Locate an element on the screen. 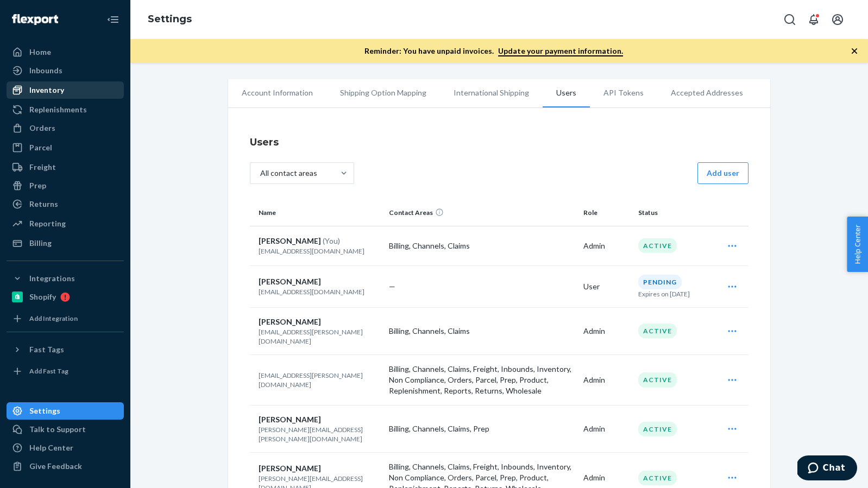  button: Open notifications is located at coordinates (814, 20).